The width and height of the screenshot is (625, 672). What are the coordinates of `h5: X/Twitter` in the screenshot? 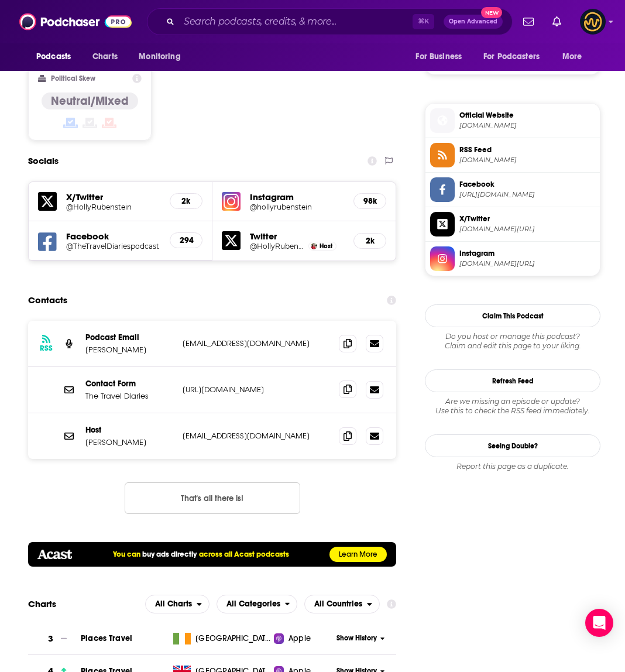 It's located at (113, 197).